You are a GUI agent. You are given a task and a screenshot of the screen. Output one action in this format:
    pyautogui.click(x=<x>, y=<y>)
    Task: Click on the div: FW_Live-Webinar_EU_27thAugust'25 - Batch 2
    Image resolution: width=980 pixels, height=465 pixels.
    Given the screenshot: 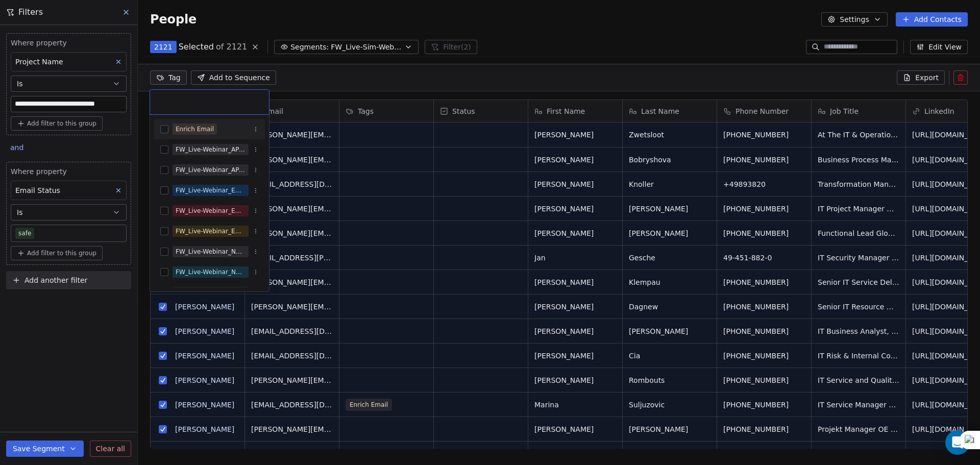 What is the action you would take?
    pyautogui.click(x=210, y=211)
    